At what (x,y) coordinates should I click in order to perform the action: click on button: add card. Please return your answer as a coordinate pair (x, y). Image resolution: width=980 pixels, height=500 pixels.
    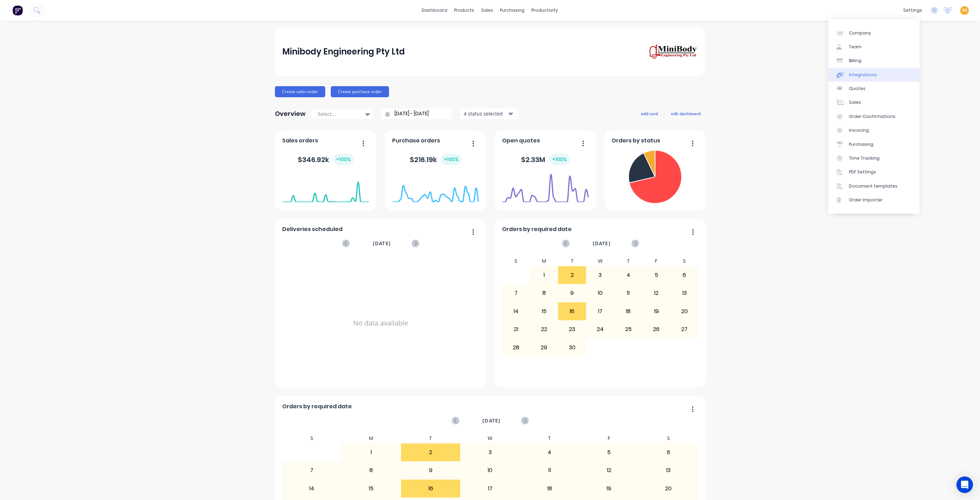
    Looking at the image, I should click on (649, 114).